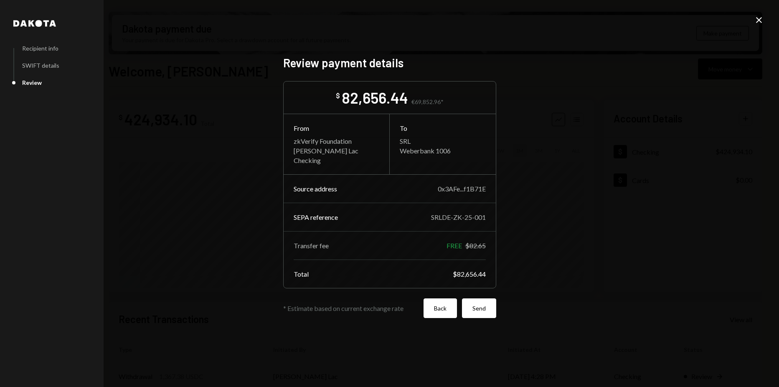  What do you see at coordinates (443, 141) in the screenshot?
I see `div: SRL` at bounding box center [443, 141].